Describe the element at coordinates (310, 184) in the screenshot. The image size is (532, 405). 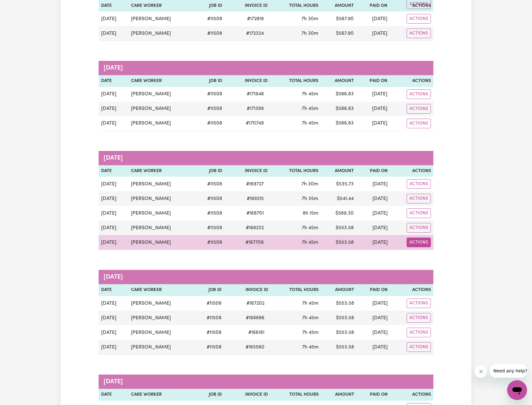
I see `span: 7 hours 30 minutes` at that location.